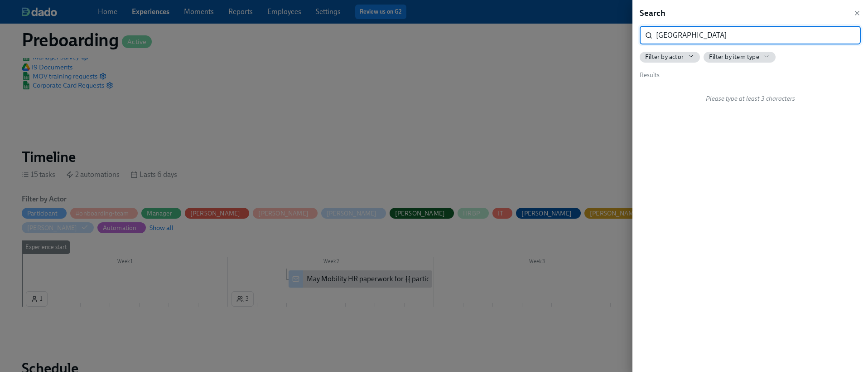 The width and height of the screenshot is (868, 372). Describe the element at coordinates (652, 13) in the screenshot. I see `h5: Search` at that location.